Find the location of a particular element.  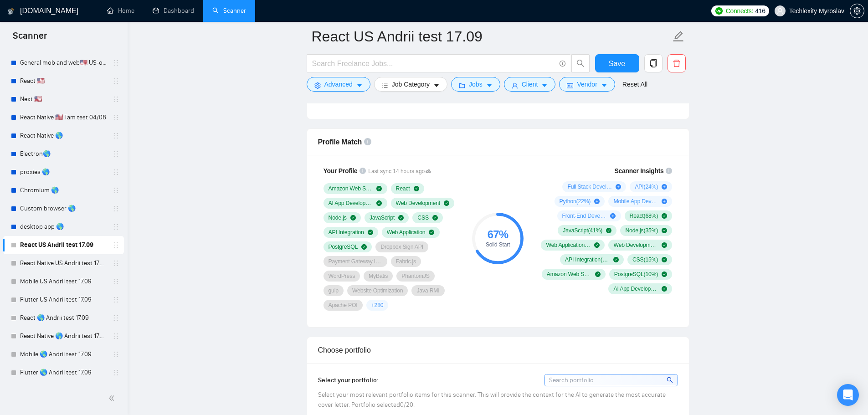

div: Open Intercom Messenger is located at coordinates (848, 395).